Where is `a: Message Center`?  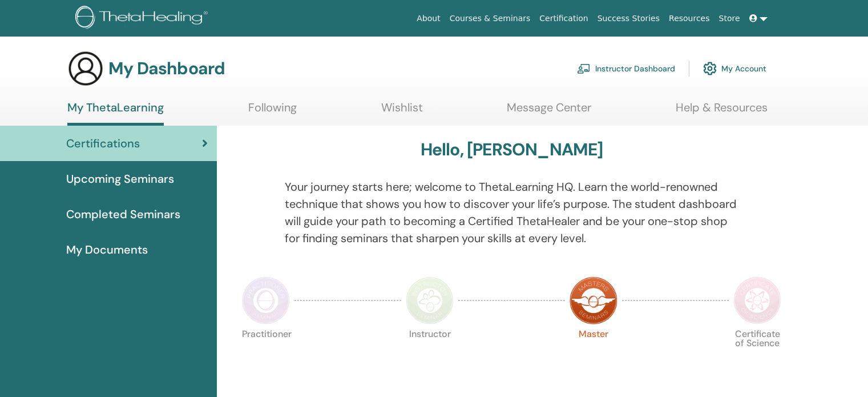
a: Message Center is located at coordinates (549, 111).